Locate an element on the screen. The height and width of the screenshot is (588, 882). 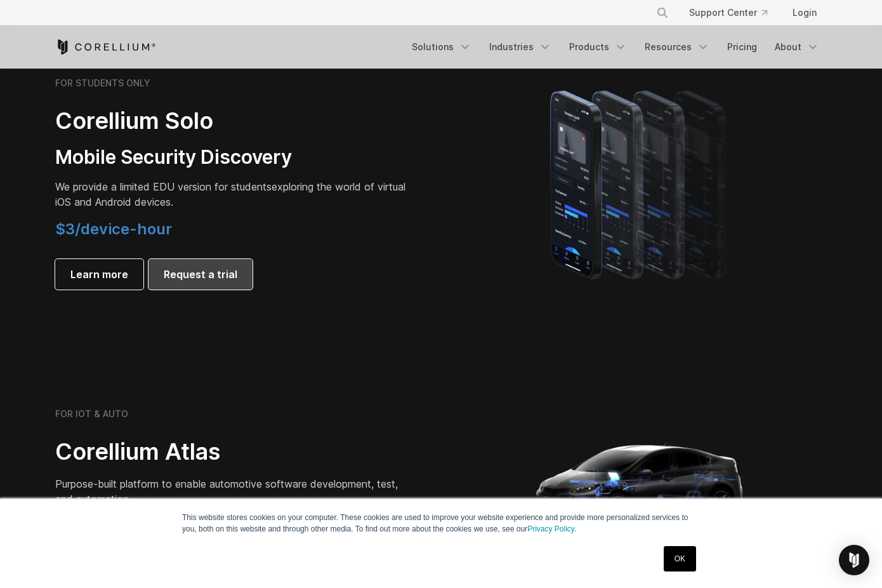
a: Solutions is located at coordinates (441, 47).